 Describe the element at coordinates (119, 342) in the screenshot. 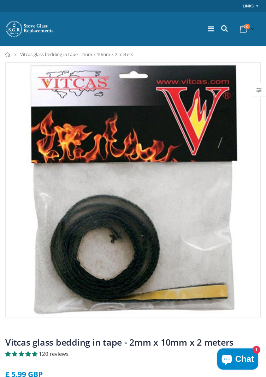

I see `a: Vitcas glass bedding in tape - 2mm x 10mm x 2 meters` at that location.